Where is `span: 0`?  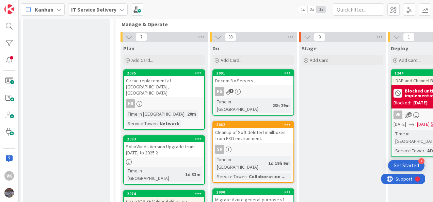
span: 0 is located at coordinates (320, 37).